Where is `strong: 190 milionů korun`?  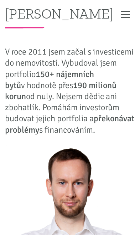 strong: 190 milionů korun is located at coordinates (61, 91).